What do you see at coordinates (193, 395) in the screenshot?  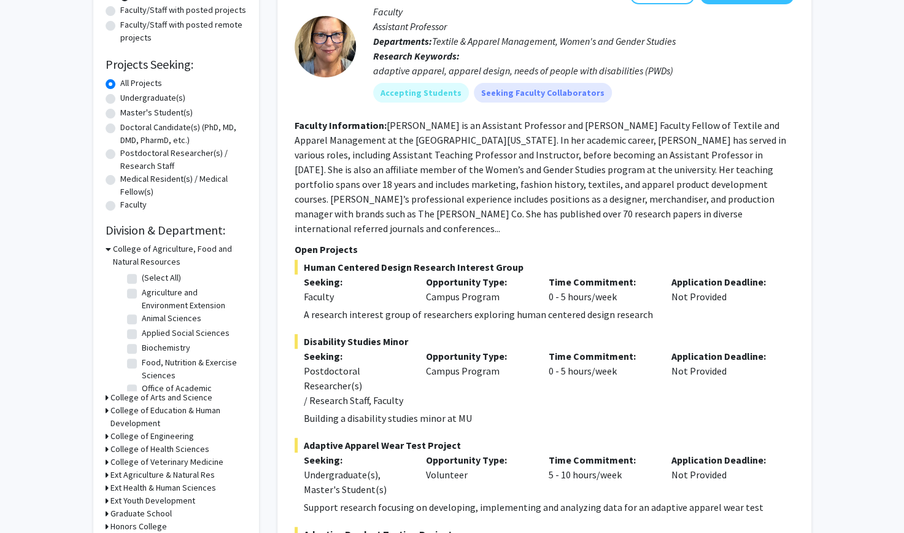 I see `label: Office of Academic Programs` at bounding box center [193, 395].